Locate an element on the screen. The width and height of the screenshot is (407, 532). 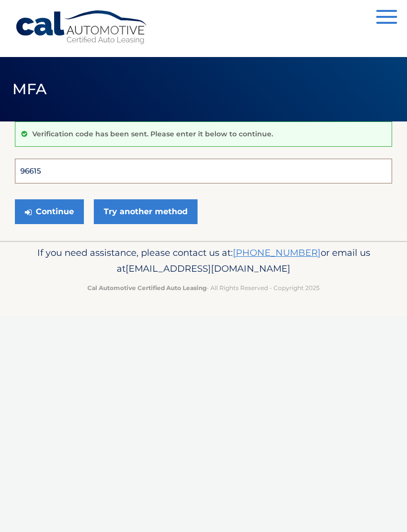
input: Verification Code is located at coordinates (203, 171).